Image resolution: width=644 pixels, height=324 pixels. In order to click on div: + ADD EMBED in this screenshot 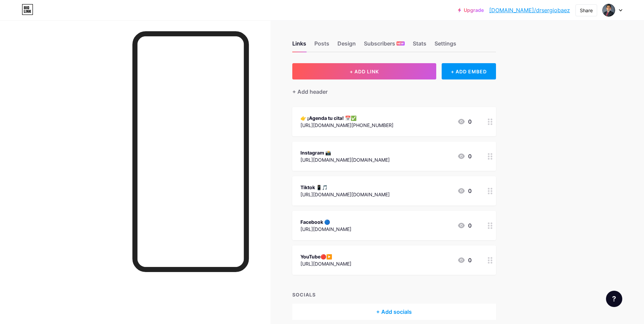, I will do `click(468, 71)`.